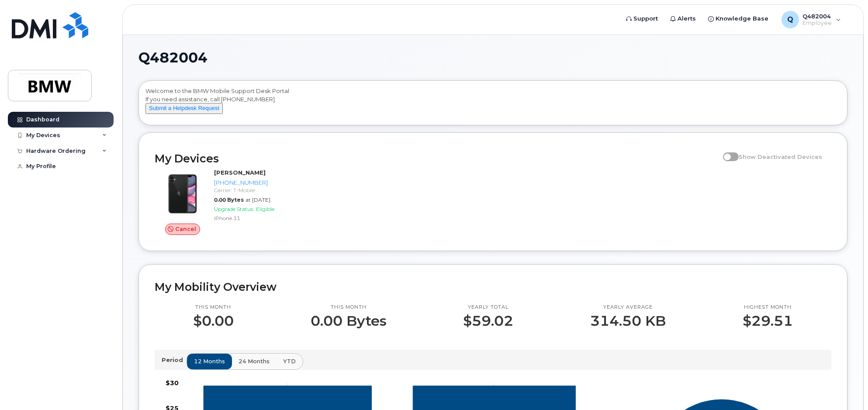 This screenshot has height=410, width=868. I want to click on p: 0.00 Bytes, so click(348, 321).